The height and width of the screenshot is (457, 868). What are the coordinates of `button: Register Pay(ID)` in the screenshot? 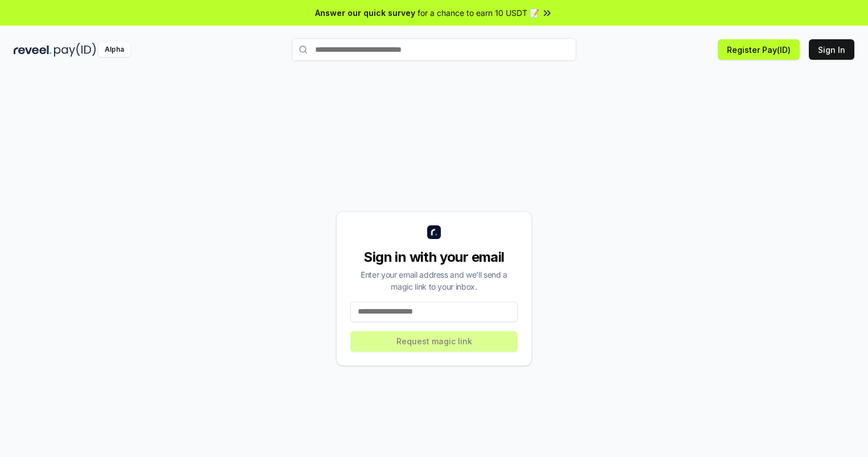 It's located at (758, 50).